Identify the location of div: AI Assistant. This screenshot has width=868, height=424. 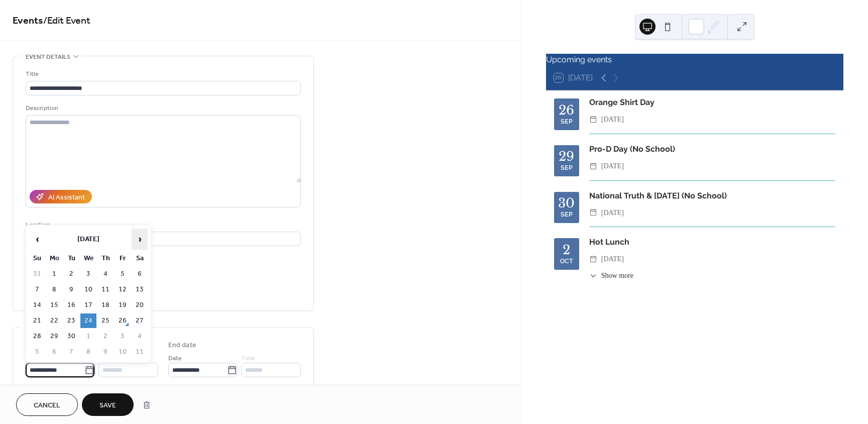
(66, 198).